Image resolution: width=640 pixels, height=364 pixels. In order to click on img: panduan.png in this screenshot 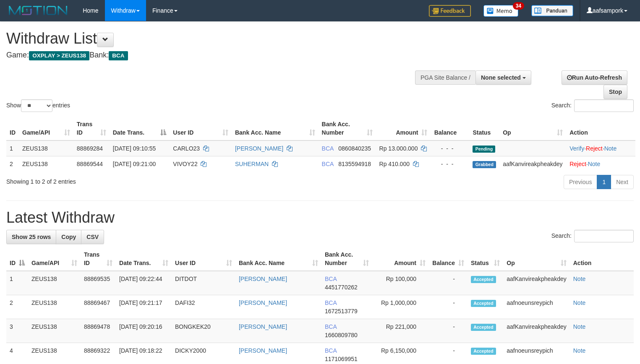, I will do `click(552, 11)`.